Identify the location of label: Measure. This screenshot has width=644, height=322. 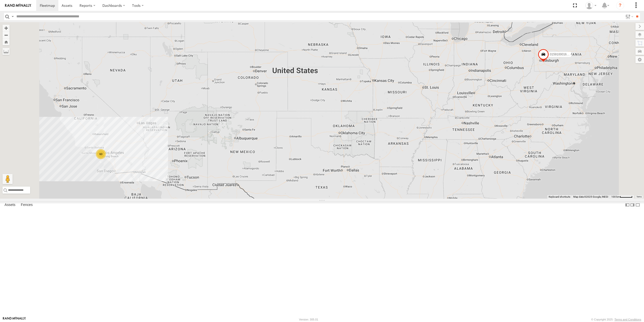
(6, 52).